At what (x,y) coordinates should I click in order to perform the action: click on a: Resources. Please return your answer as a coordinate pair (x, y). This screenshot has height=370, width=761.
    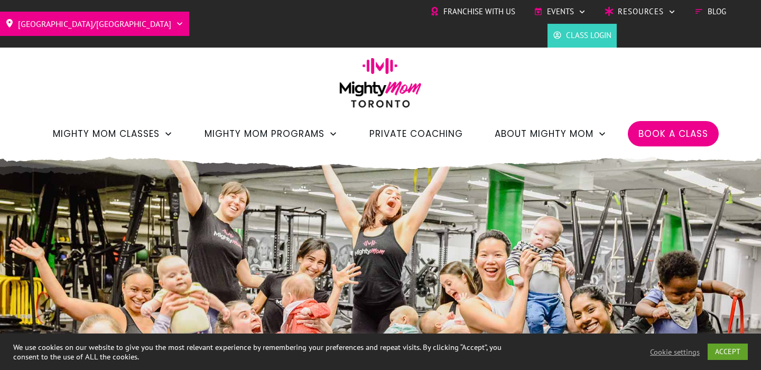
    Looking at the image, I should click on (640, 12).